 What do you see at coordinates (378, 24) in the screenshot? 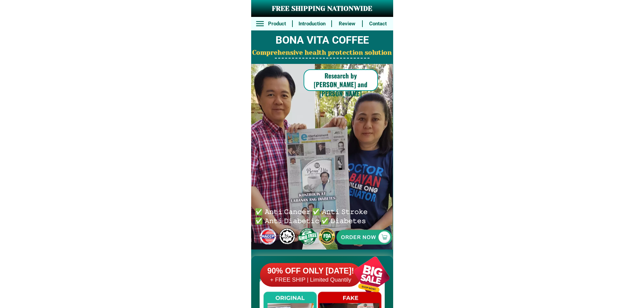
I see `h6: Contact` at bounding box center [378, 24].